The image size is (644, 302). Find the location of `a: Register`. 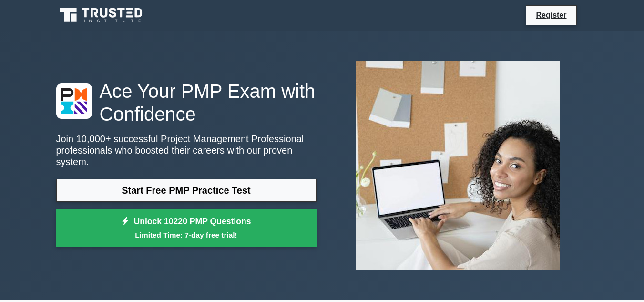

a: Register is located at coordinates (551, 15).